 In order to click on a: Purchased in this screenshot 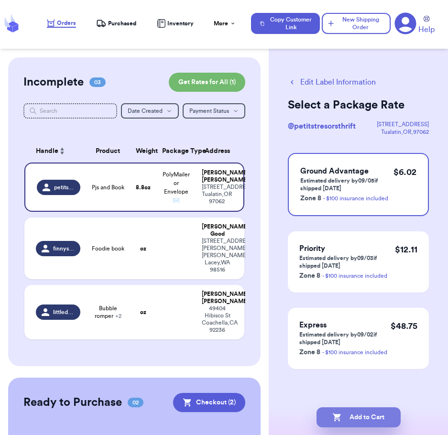, I will do `click(116, 23)`.